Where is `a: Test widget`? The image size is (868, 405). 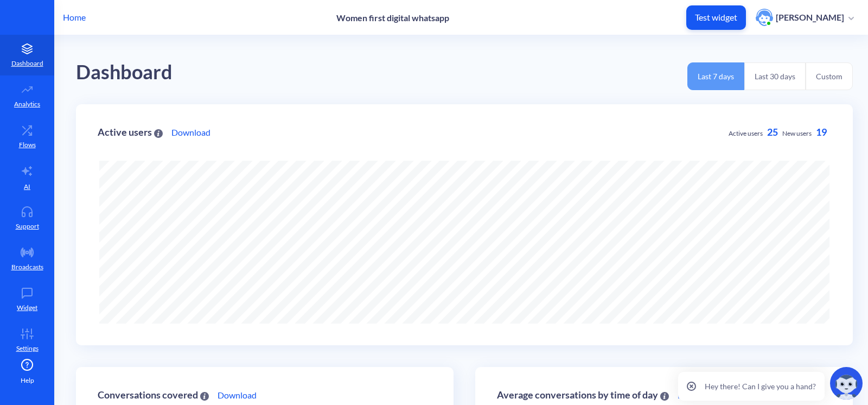 a: Test widget is located at coordinates (716, 17).